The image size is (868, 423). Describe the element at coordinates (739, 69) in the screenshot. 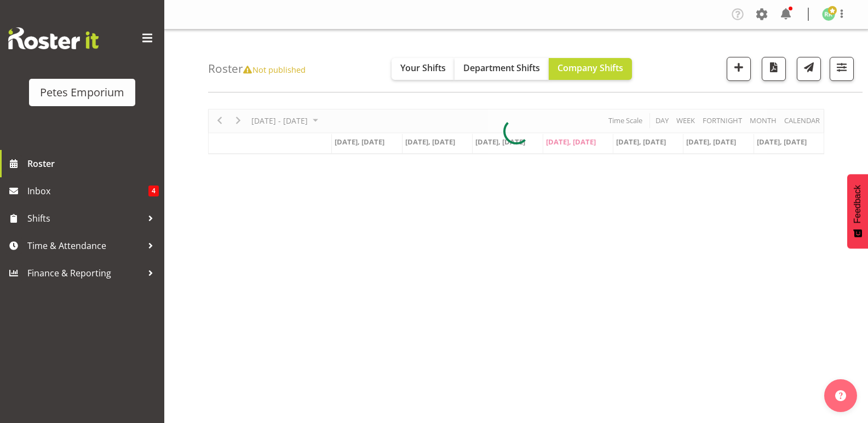

I see `button: Add a new shift` at that location.